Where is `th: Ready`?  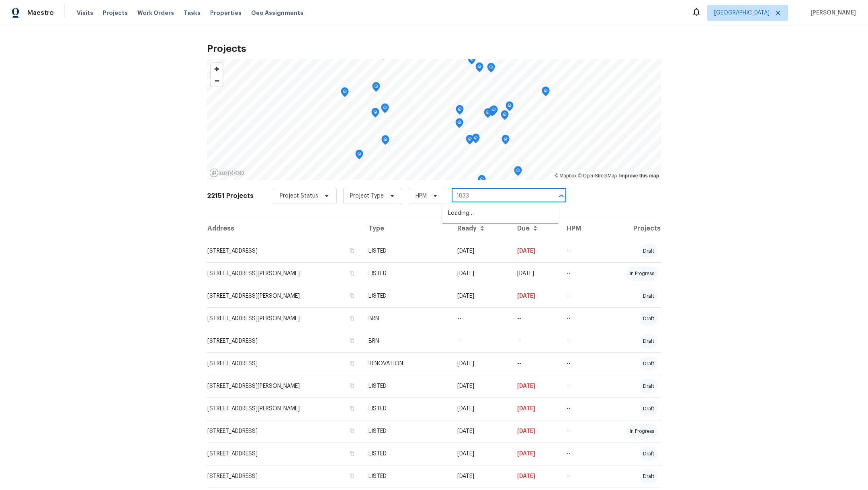
th: Ready is located at coordinates (481, 229).